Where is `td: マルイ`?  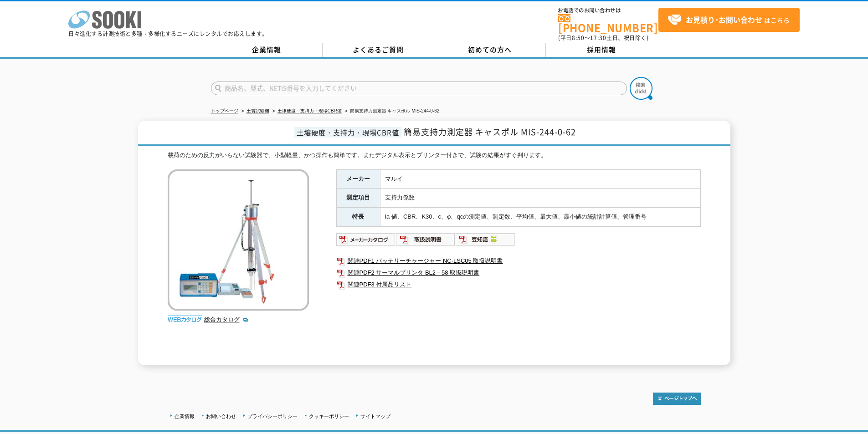 td: マルイ is located at coordinates (539, 179).